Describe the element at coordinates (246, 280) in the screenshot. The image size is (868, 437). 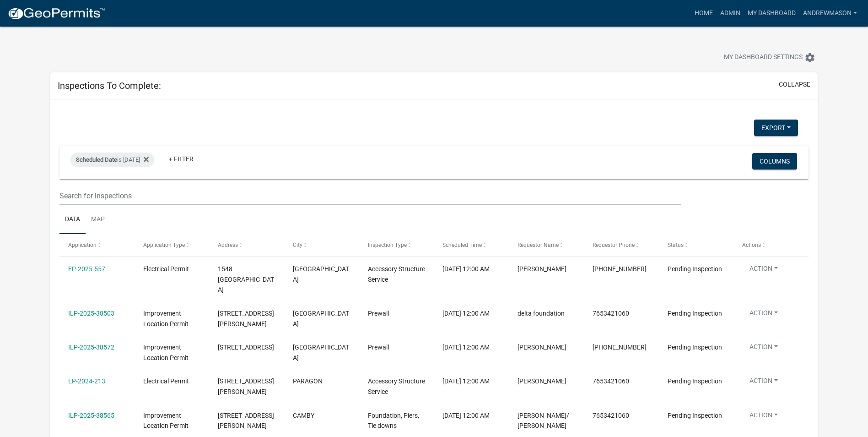
I see `span: 1548 INVERNESS FARMS RD` at that location.